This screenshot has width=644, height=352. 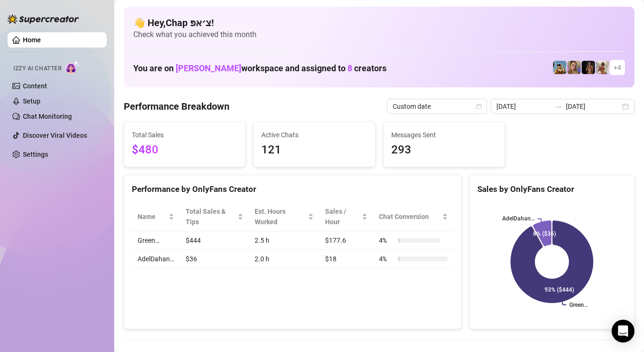 I want to click on span: Total Sales, so click(x=185, y=135).